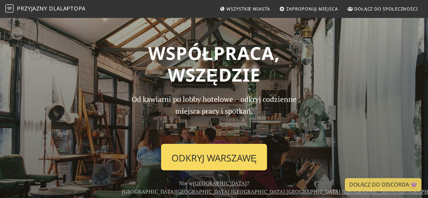 This screenshot has height=198, width=428. Describe the element at coordinates (312, 9) in the screenshot. I see `font: Zaproponuj miejsca` at that location.